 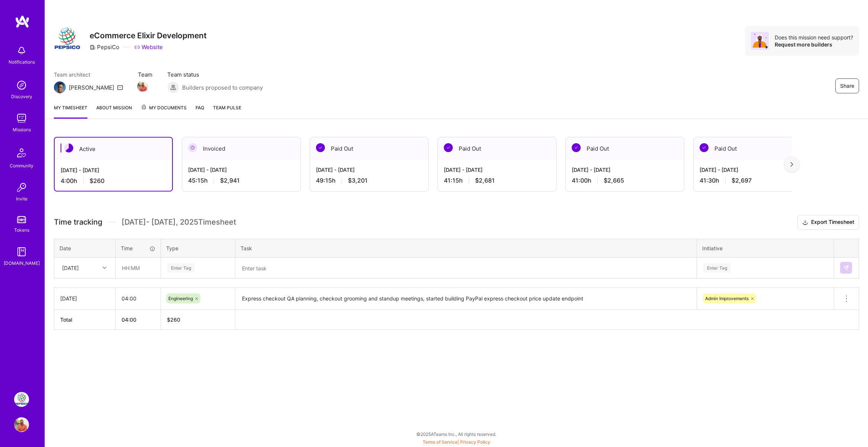 I want to click on img: User Avatar, so click(x=21, y=424).